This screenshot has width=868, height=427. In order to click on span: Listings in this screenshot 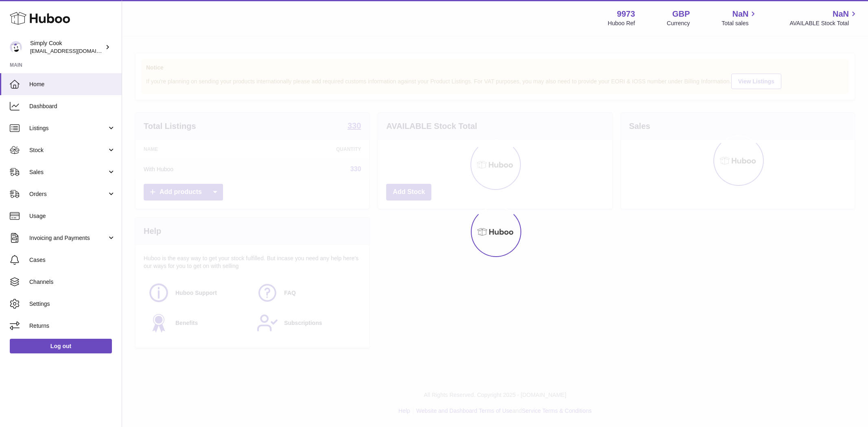, I will do `click(68, 128)`.